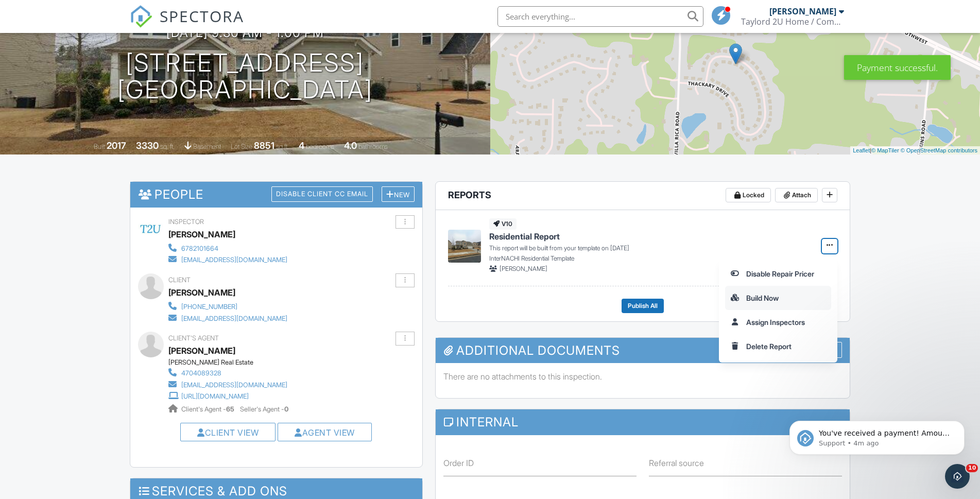 This screenshot has height=499, width=980. I want to click on h3: Additional Documents, so click(643, 350).